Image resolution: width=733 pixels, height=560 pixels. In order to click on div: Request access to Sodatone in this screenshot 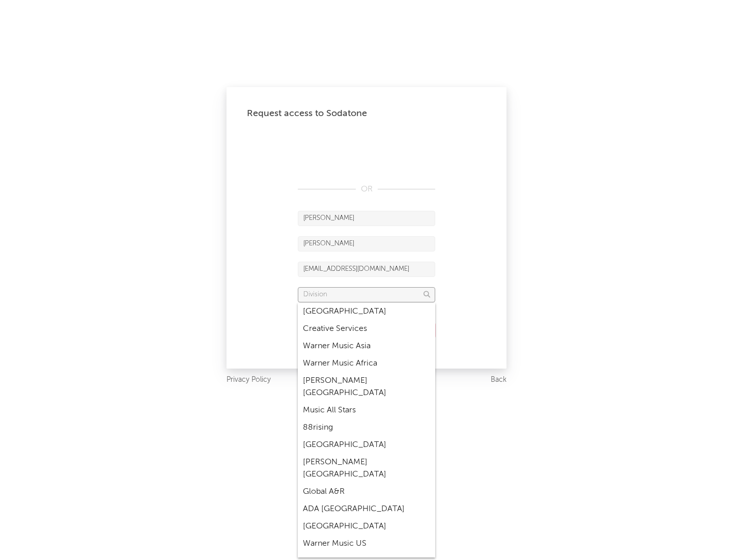, I will do `click(366, 113)`.